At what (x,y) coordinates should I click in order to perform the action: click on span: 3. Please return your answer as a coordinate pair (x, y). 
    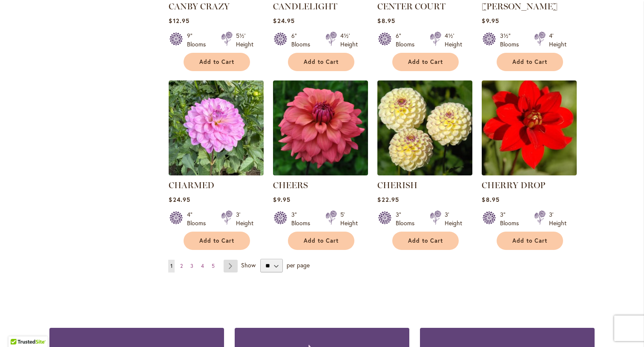
    Looking at the image, I should click on (192, 266).